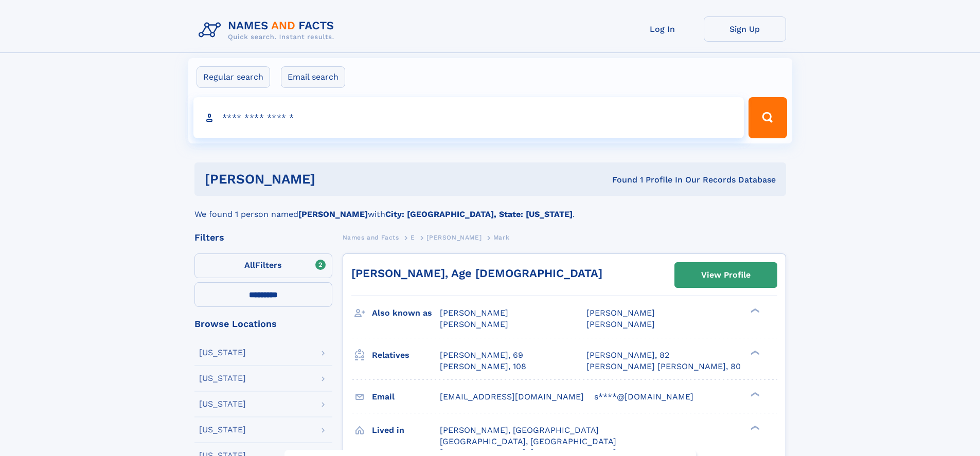 This screenshot has height=456, width=980. What do you see at coordinates (269, 30) in the screenshot?
I see `img: Logo Names and Facts` at bounding box center [269, 30].